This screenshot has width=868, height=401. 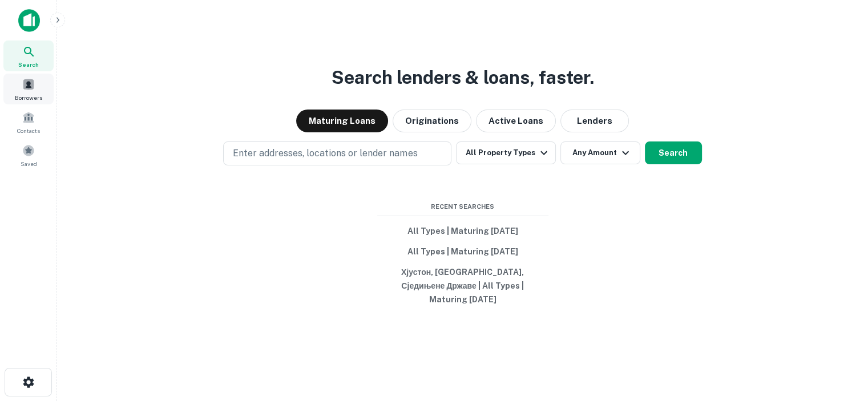 What do you see at coordinates (337, 153) in the screenshot?
I see `button: Enter addresses, locations or lender names` at bounding box center [337, 153].